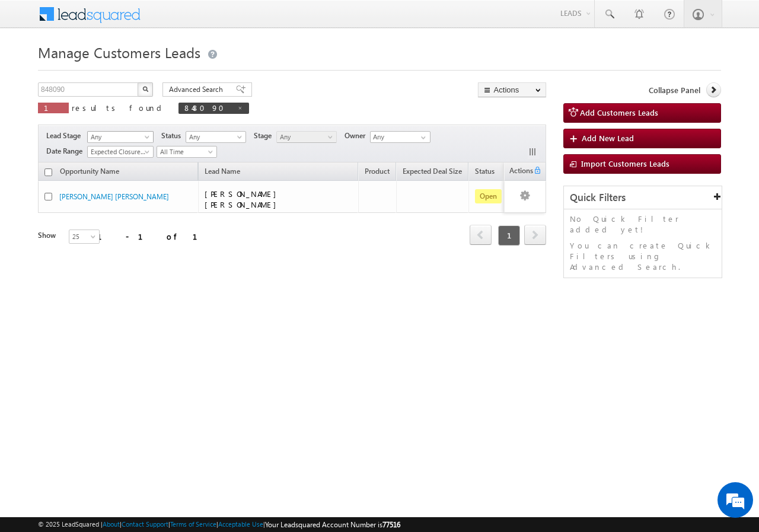 The image size is (759, 532). What do you see at coordinates (378, 170) in the screenshot?
I see `span: Product` at bounding box center [378, 170].